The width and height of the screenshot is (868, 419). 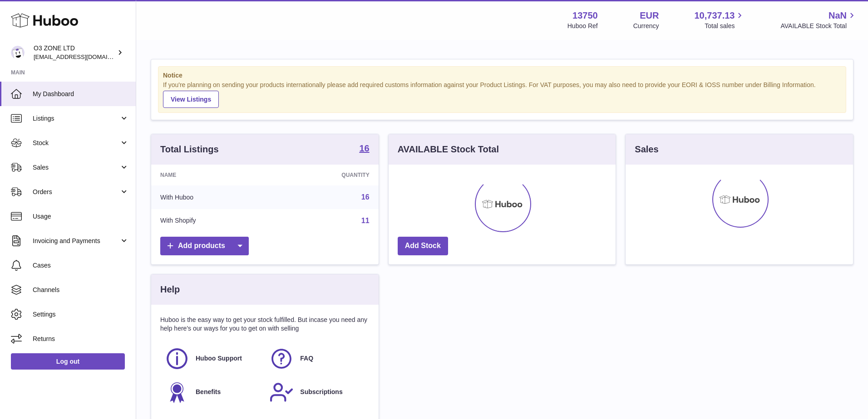 What do you see at coordinates (502, 75) in the screenshot?
I see `strong: Notice` at bounding box center [502, 75].